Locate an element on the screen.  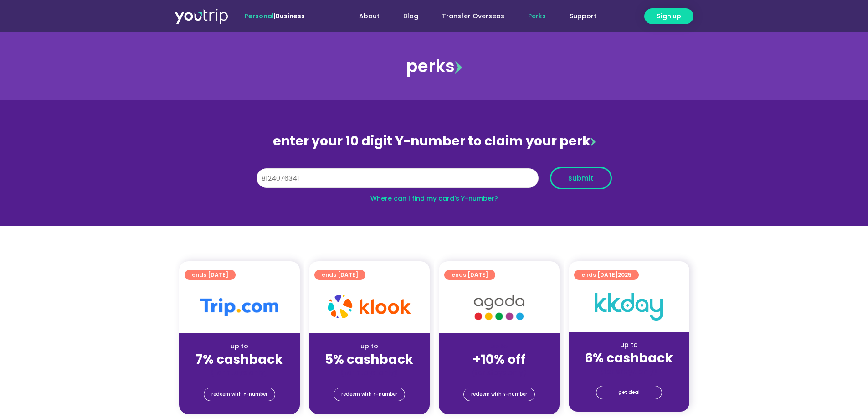
button: submit is located at coordinates (581, 178).